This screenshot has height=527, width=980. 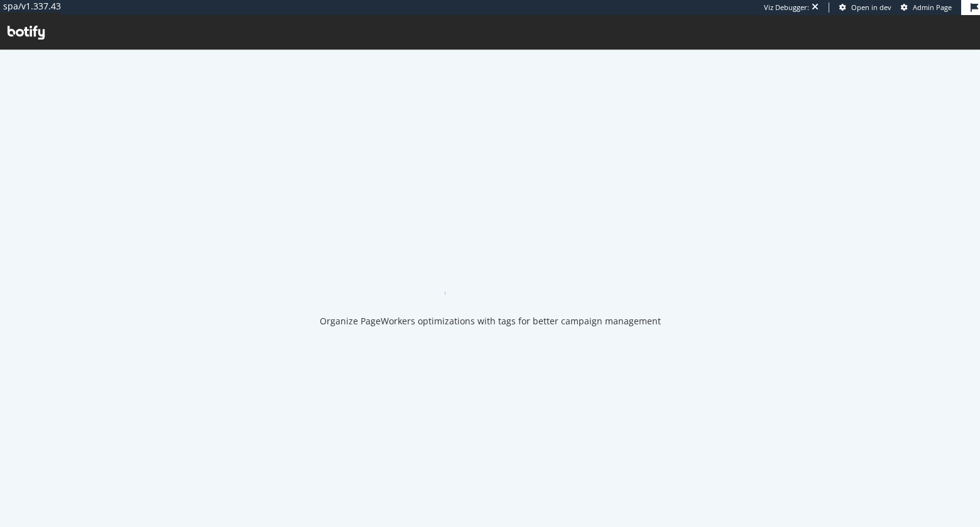 What do you see at coordinates (932, 7) in the screenshot?
I see `span: Admin Page` at bounding box center [932, 7].